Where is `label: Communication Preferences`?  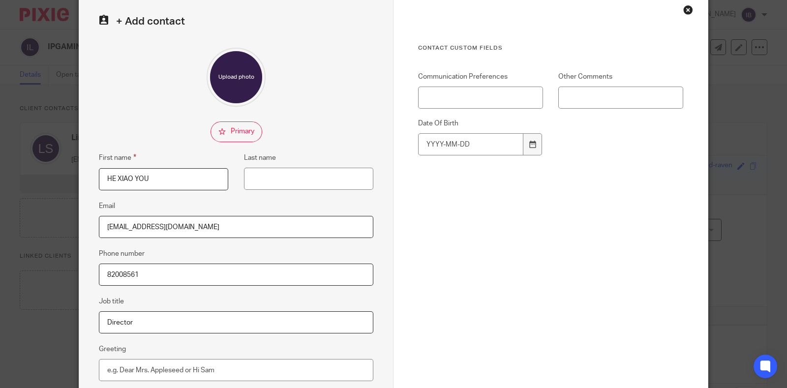
label: Communication Preferences is located at coordinates (480, 77).